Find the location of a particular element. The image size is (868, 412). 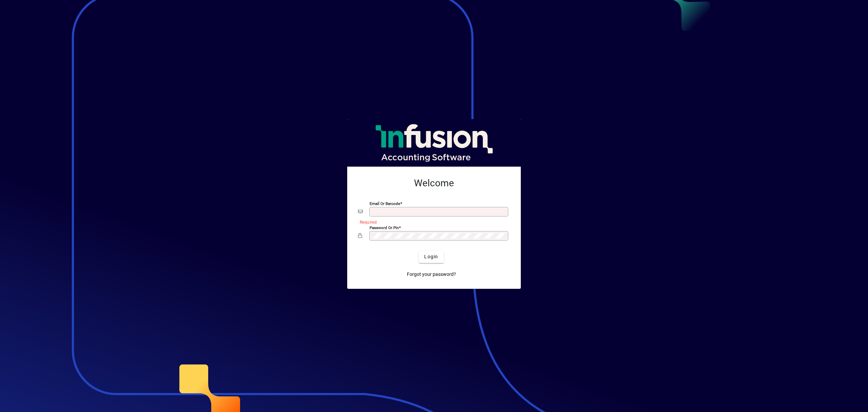

button: Login is located at coordinates (431, 257).